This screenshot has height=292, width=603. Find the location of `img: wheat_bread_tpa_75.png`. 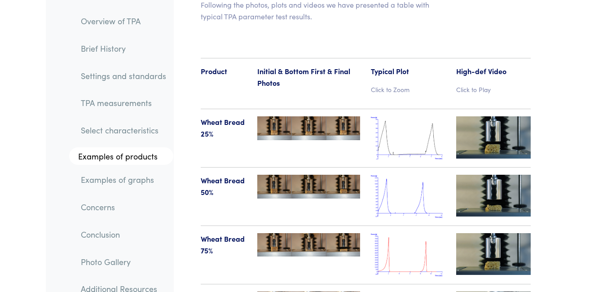

img: wheat_bread_tpa_75.png is located at coordinates (408, 255).